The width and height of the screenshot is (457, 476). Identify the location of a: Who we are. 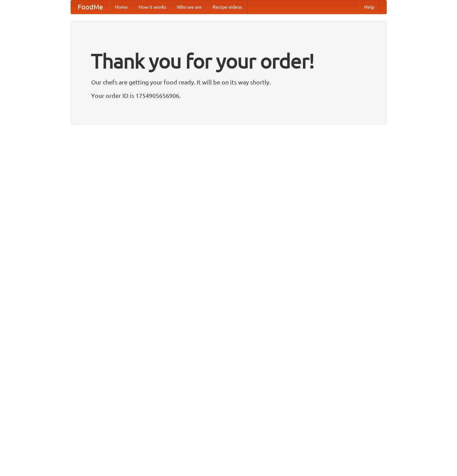
(189, 7).